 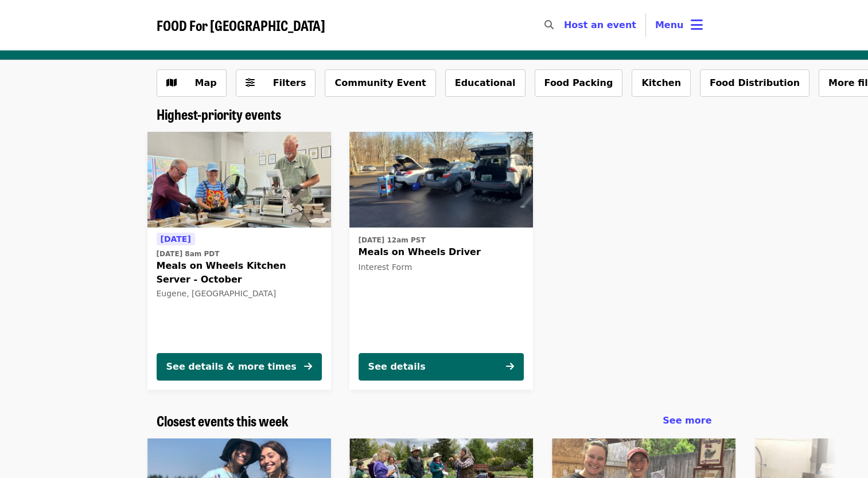 What do you see at coordinates (549, 25) in the screenshot?
I see `i: search icon` at bounding box center [549, 25].